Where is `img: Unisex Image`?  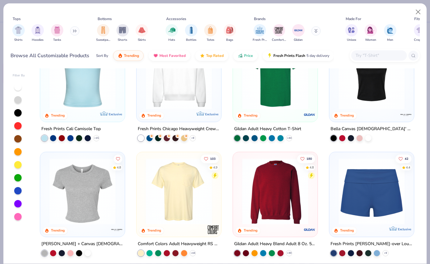
img: Unisex Image is located at coordinates (351, 30).